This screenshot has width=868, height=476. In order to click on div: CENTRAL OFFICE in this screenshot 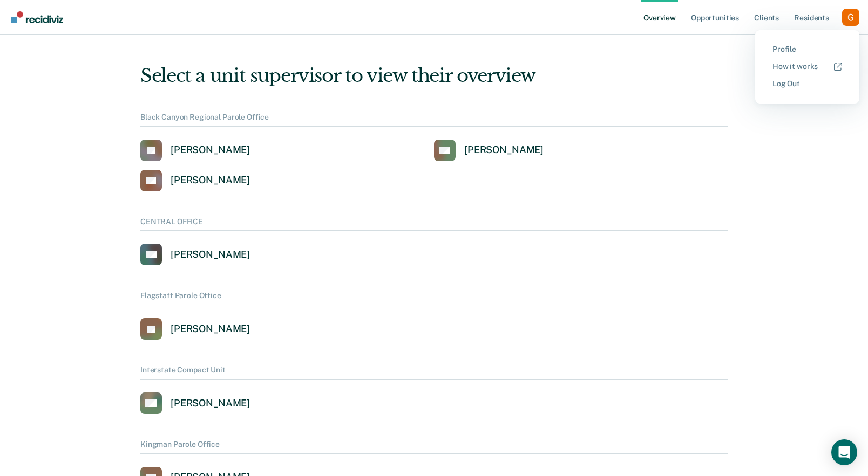, I will do `click(434, 225)`.